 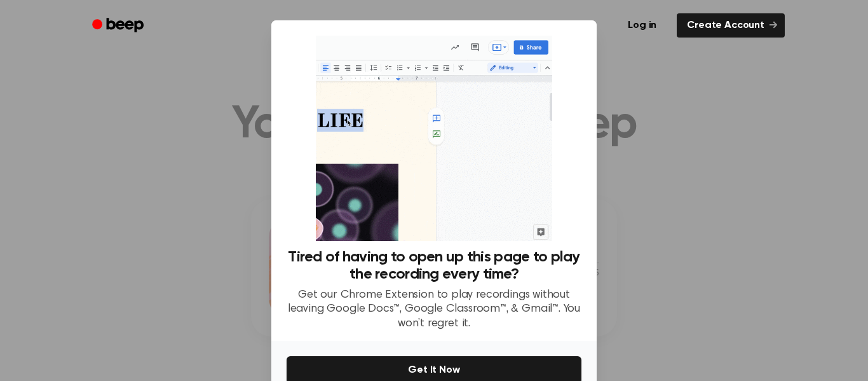 What do you see at coordinates (731, 25) in the screenshot?
I see `a: Create Account` at bounding box center [731, 25].